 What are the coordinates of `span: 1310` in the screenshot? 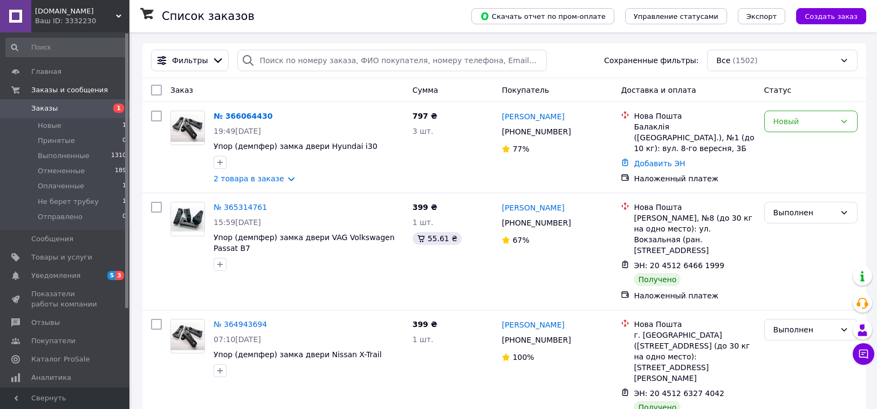 It's located at (119, 156).